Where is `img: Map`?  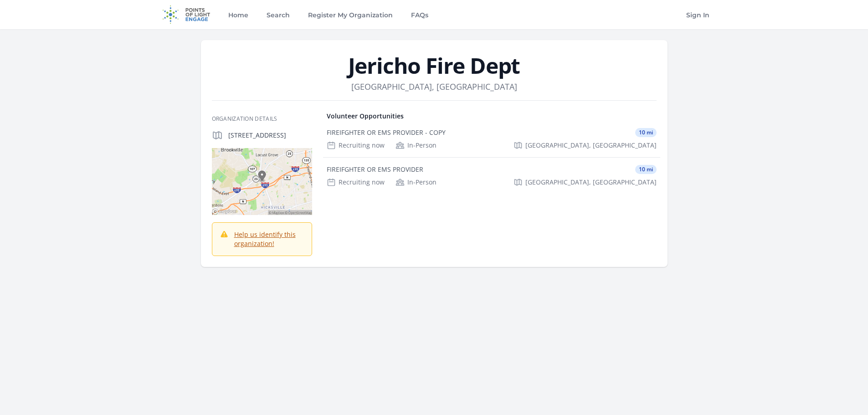 img: Map is located at coordinates (262, 181).